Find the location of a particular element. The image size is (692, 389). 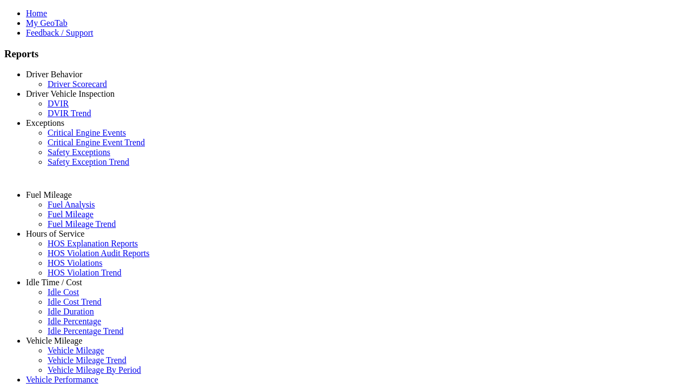

a: Idle Duration is located at coordinates (71, 311).